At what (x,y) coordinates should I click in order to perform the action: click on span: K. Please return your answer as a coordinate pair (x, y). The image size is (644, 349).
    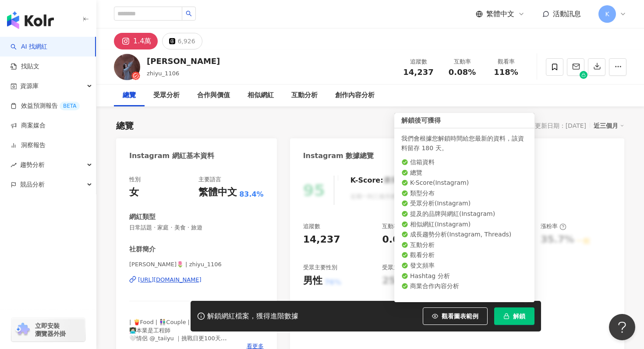
    Looking at the image, I should click on (607, 14).